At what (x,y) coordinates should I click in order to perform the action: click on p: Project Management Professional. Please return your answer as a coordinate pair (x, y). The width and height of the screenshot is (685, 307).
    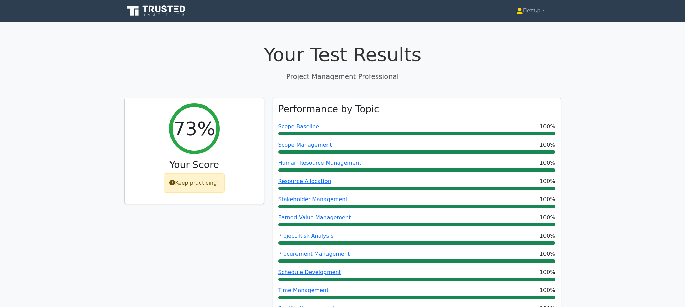
    Looking at the image, I should click on (343, 77).